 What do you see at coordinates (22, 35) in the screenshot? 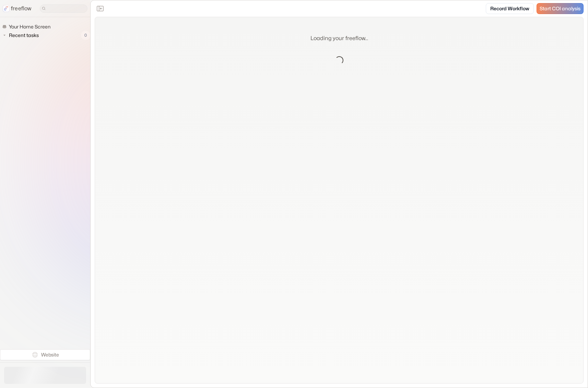
I see `button: Recent tasks` at bounding box center [22, 35].